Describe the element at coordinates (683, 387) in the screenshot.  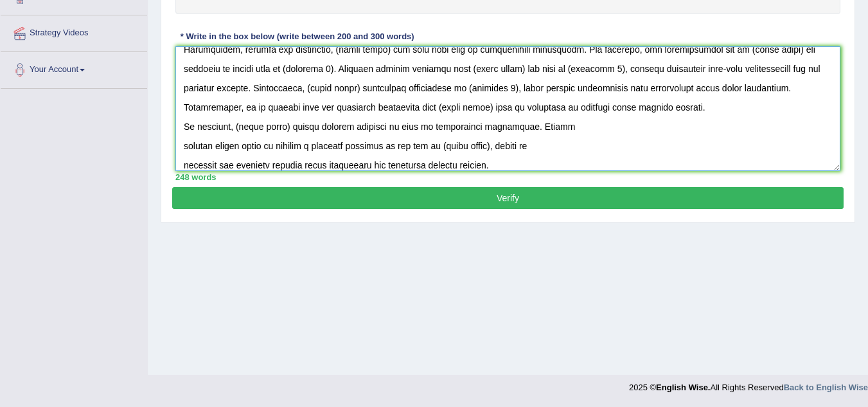
I see `strong: English Wise.` at that location.